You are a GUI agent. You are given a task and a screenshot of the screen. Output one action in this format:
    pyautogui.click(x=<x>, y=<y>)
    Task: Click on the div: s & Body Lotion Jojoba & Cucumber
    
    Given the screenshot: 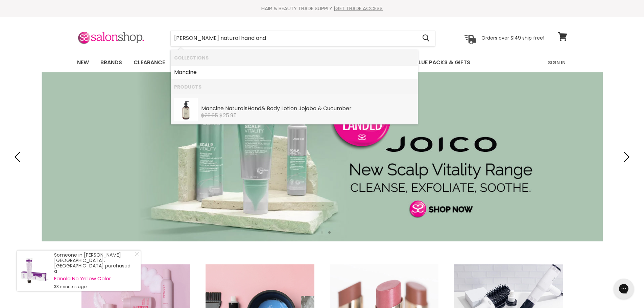 What is the action you would take?
    pyautogui.click(x=308, y=109)
    